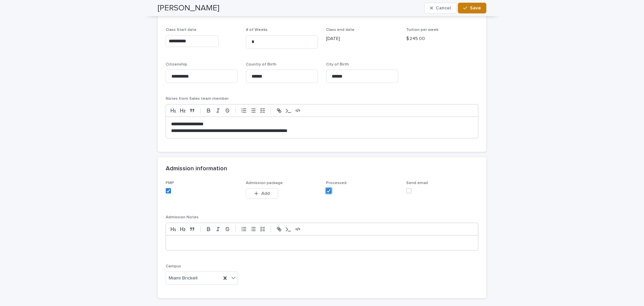 The image size is (644, 306). Describe the element at coordinates (475, 8) in the screenshot. I see `span: Save` at that location.